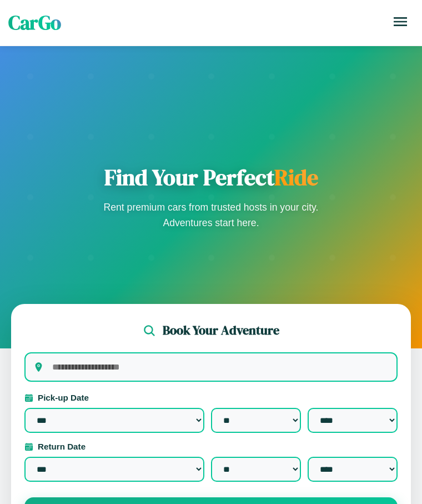 The image size is (422, 504). What do you see at coordinates (211, 446) in the screenshot?
I see `label: Return Date` at bounding box center [211, 446].